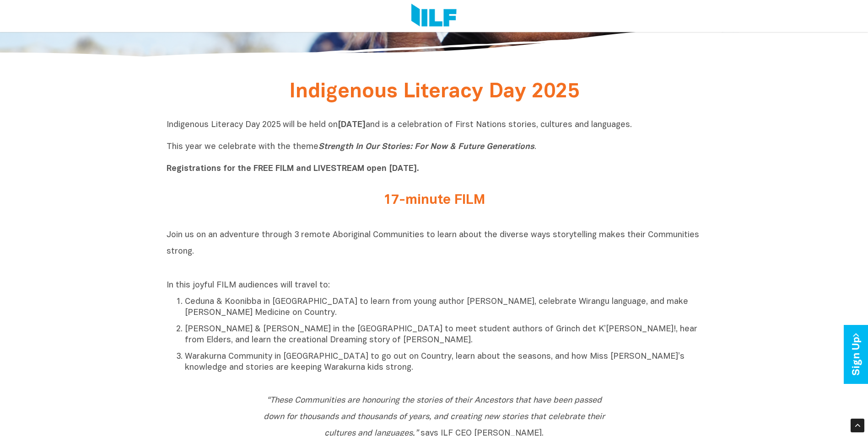 This screenshot has width=868, height=436. I want to click on span: Indigenous Literacy Day 2025, so click(435, 92).